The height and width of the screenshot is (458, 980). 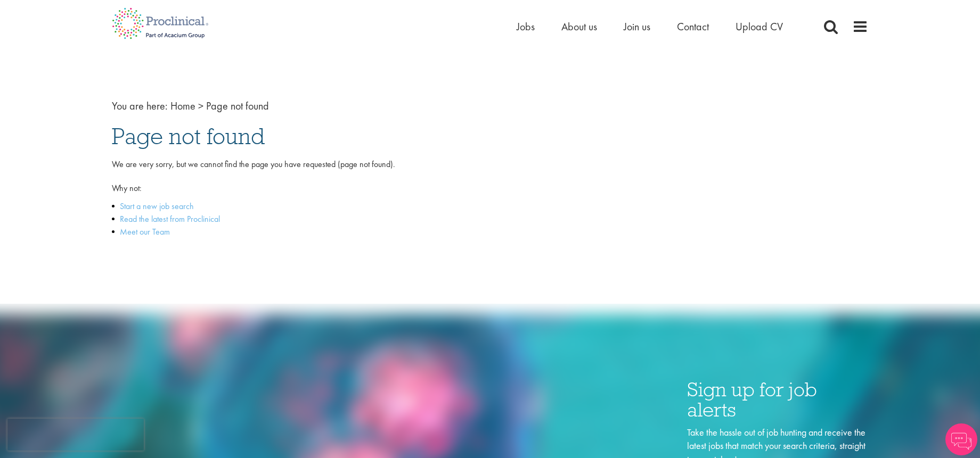 What do you see at coordinates (579, 27) in the screenshot?
I see `span: About us` at bounding box center [579, 27].